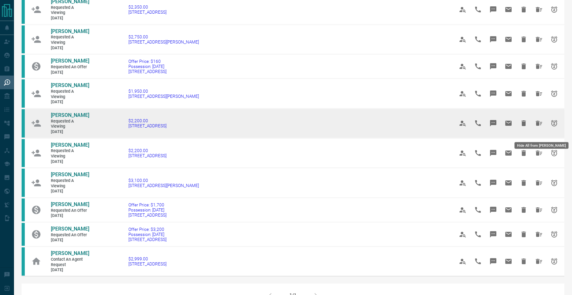 This screenshot has height=295, width=572. What do you see at coordinates (147, 205) in the screenshot?
I see `span: Offer Price: $1,700` at bounding box center [147, 205].